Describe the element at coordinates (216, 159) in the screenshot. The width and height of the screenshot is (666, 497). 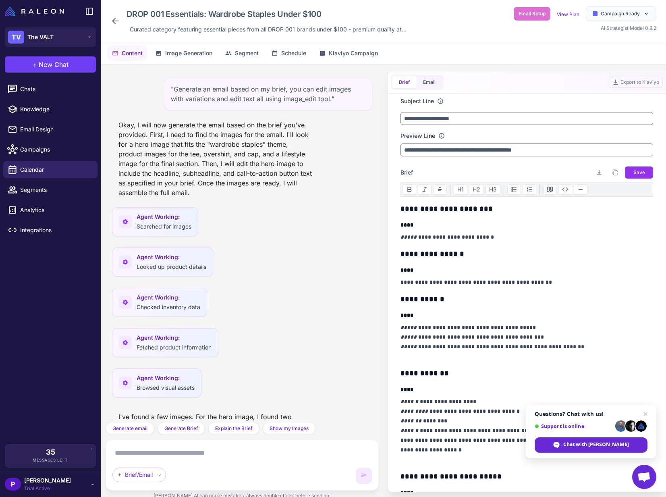
I see `div: Okay, I will now generate the email based on the brief you've provided. First, I need to find the...` at that location.